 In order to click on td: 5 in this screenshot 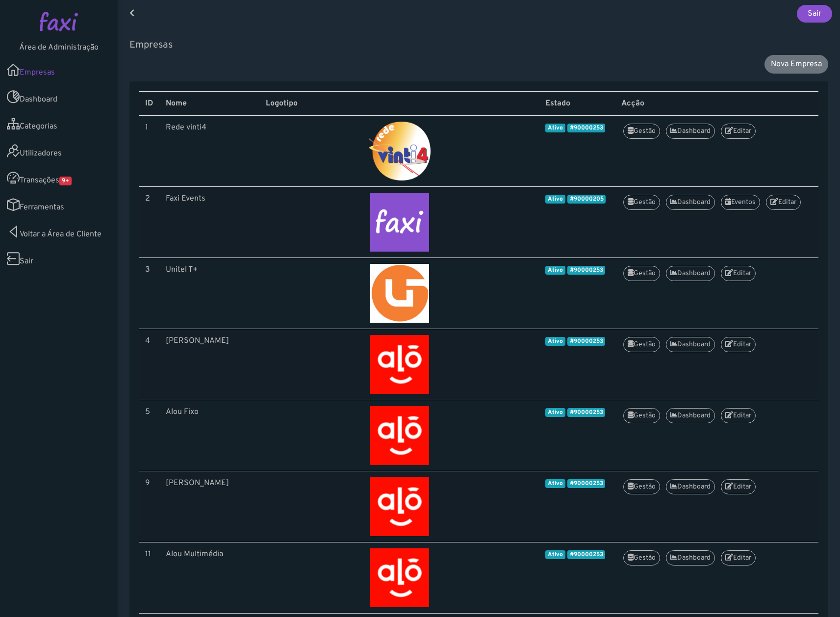, I will do `click(149, 435)`.